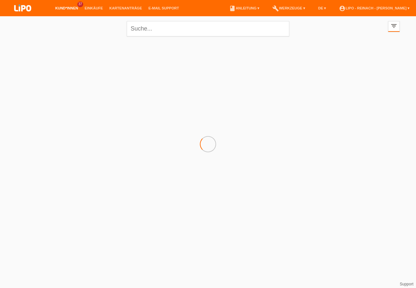 This screenshot has height=288, width=416. I want to click on a: Support, so click(407, 284).